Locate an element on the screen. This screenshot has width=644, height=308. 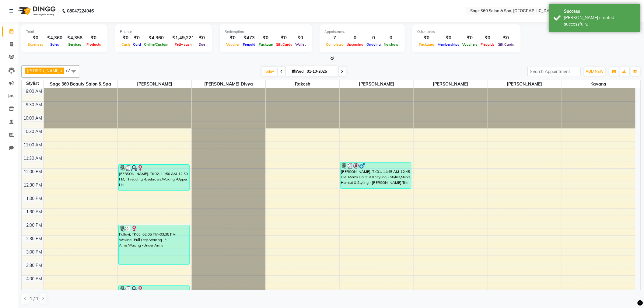
button: ADD NEW is located at coordinates (595, 72).